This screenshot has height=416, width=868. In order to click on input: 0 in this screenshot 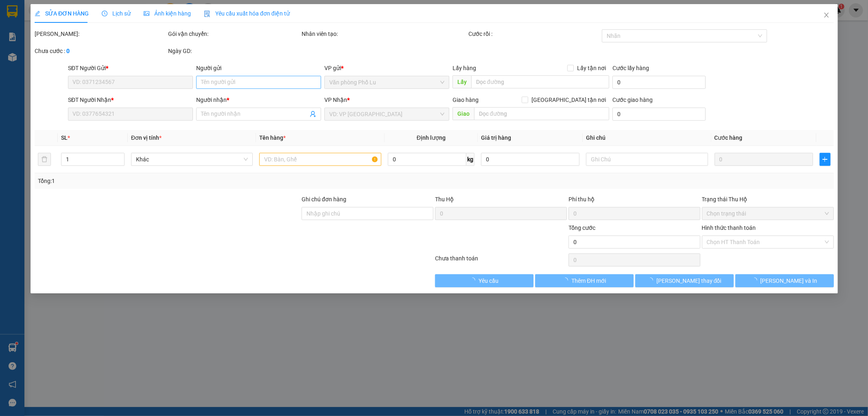, I will do `click(763, 159)`.